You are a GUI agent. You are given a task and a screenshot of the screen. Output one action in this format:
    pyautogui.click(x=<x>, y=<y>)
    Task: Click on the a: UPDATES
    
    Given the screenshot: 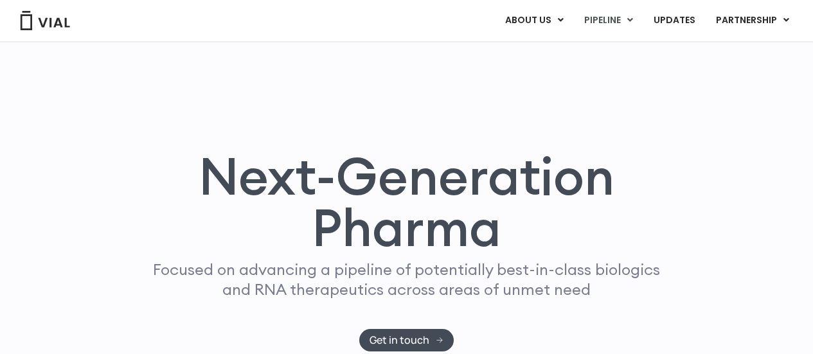 What is the action you would take?
    pyautogui.click(x=674, y=21)
    